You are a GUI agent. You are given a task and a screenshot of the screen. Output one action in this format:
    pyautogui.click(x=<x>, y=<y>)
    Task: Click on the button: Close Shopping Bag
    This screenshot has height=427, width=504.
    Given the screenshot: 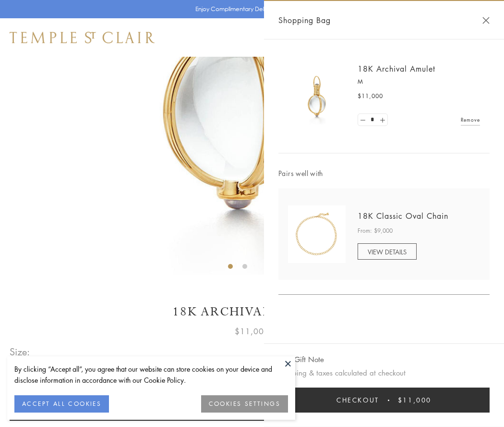 What is the action you would take?
    pyautogui.click(x=486, y=20)
    